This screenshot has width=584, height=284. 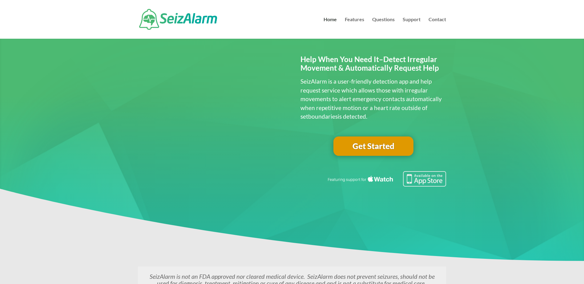 What do you see at coordinates (373, 147) in the screenshot?
I see `a: Get Started` at bounding box center [373, 147].